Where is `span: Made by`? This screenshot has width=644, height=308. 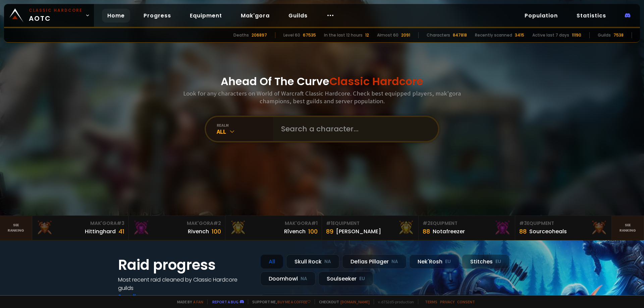 span: Made by is located at coordinates (188, 302).